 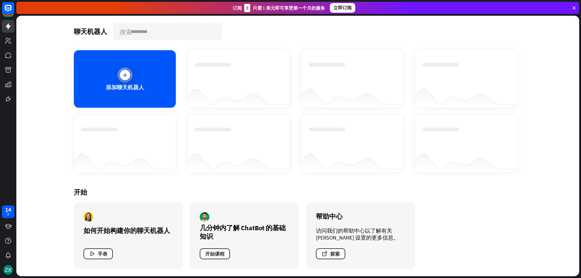 I want to click on font: 聊天机器人, so click(x=90, y=31).